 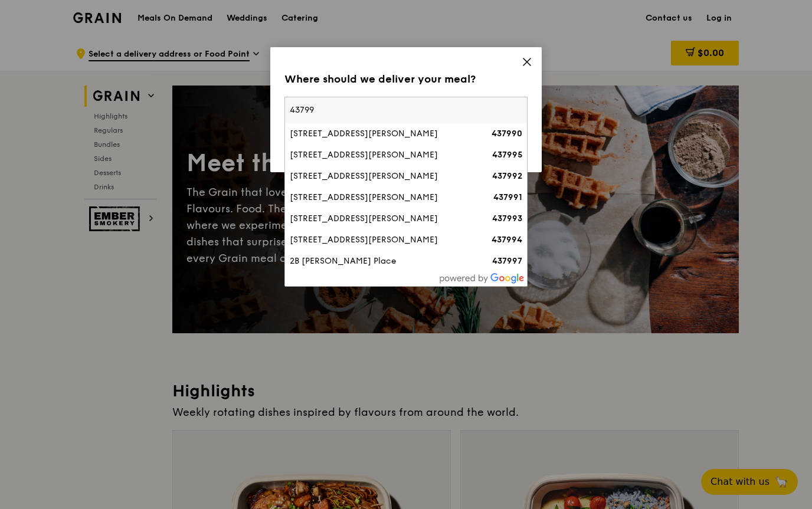 What do you see at coordinates (507, 197) in the screenshot?
I see `strong: 437991` at bounding box center [507, 197].